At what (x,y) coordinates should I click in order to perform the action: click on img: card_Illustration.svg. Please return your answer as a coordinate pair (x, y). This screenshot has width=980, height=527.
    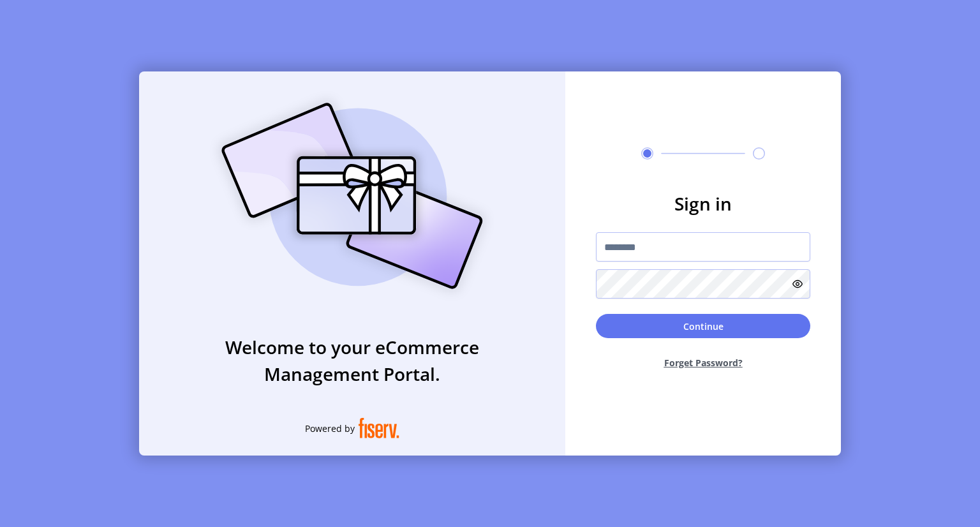
    Looking at the image, I should click on (352, 196).